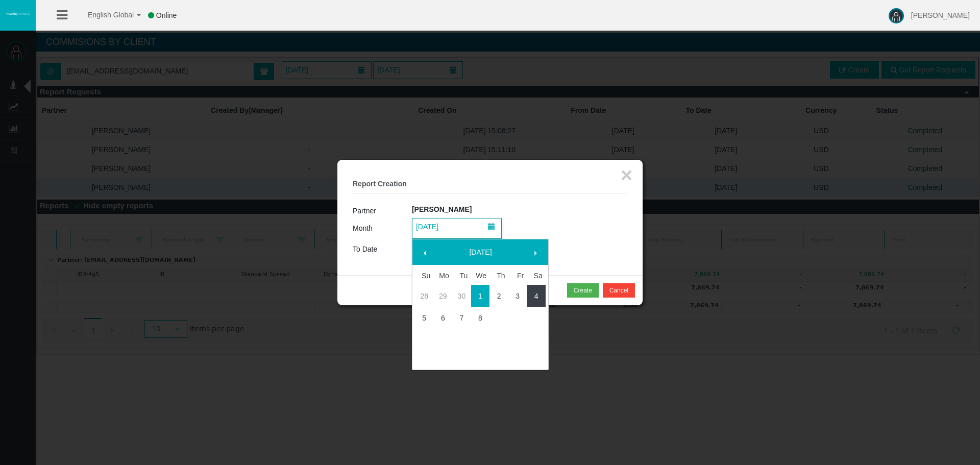 The height and width of the screenshot is (465, 980). What do you see at coordinates (424, 296) in the screenshot?
I see `a: 28` at bounding box center [424, 296].